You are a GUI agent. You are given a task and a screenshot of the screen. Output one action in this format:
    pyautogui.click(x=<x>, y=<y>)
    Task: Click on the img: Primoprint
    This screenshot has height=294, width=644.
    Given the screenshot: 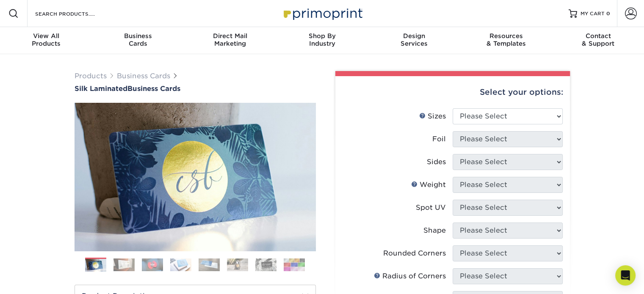 What is the action you would take?
    pyautogui.click(x=323, y=13)
    